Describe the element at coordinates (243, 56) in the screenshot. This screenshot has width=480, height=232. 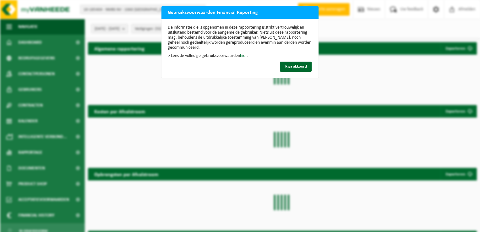
I see `a: hier` at that location.